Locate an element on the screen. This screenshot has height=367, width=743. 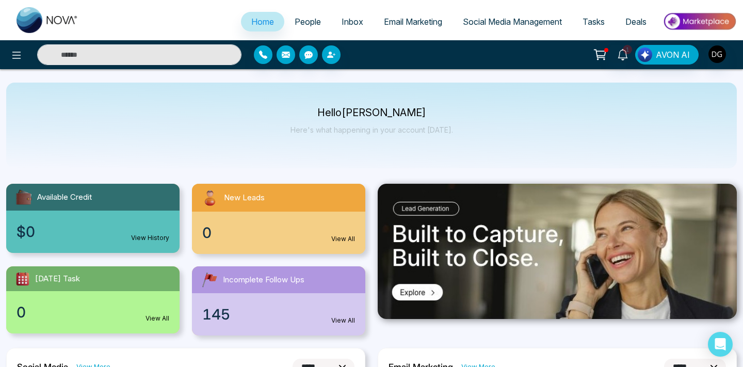
img: Lead Flow is located at coordinates (645, 55).